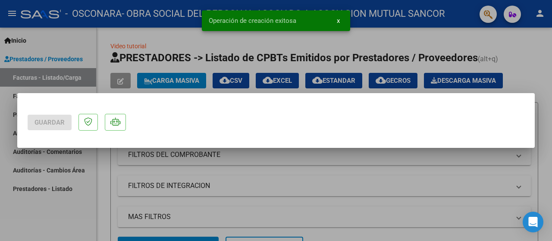 Image resolution: width=552 pixels, height=241 pixels. I want to click on span: x, so click(338, 21).